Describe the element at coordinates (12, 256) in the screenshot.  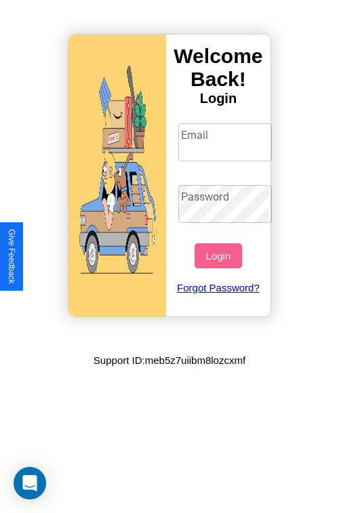
I see `div: Give Feedback` at that location.